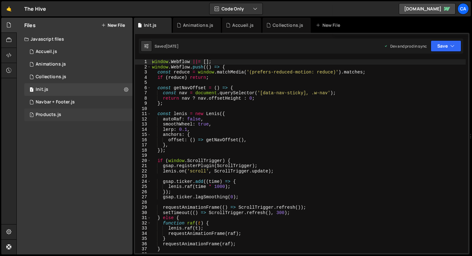  I want to click on div: 10, so click(143, 109).